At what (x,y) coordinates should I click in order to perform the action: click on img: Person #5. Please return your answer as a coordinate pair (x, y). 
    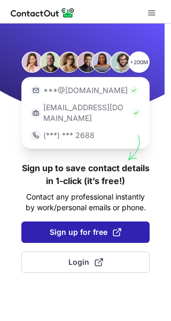
    Looking at the image, I should click on (102, 62).